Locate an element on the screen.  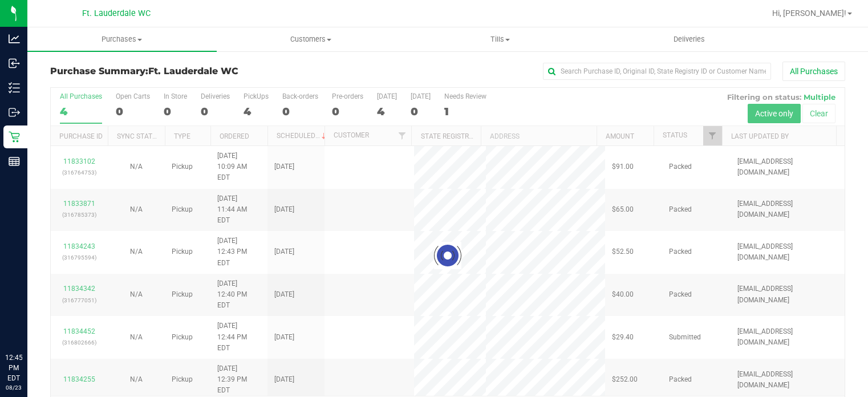
span: Tills is located at coordinates (501, 39).